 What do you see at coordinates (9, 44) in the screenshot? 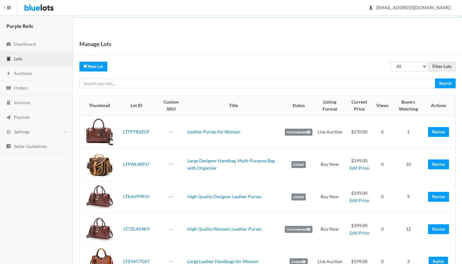
I see `ion-icon: speedometer` at bounding box center [9, 44].